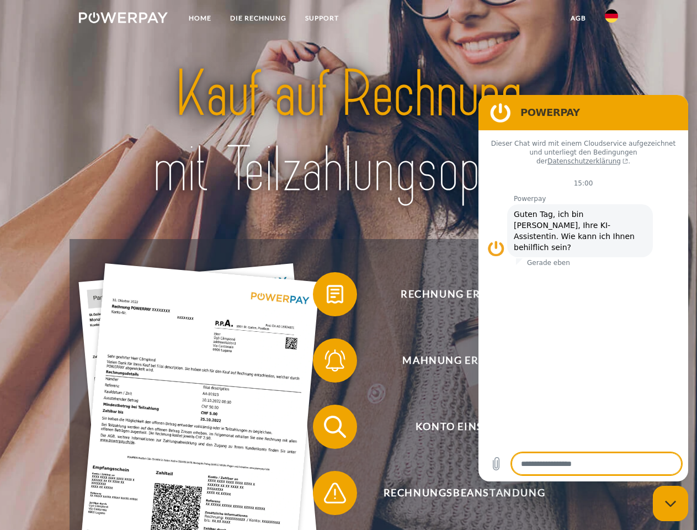 The height and width of the screenshot is (530, 697). I want to click on img: de, so click(612, 16).